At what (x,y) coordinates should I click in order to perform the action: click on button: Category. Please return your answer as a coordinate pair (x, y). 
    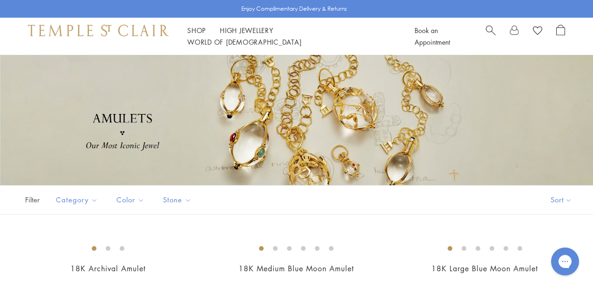
    Looking at the image, I should click on (77, 200).